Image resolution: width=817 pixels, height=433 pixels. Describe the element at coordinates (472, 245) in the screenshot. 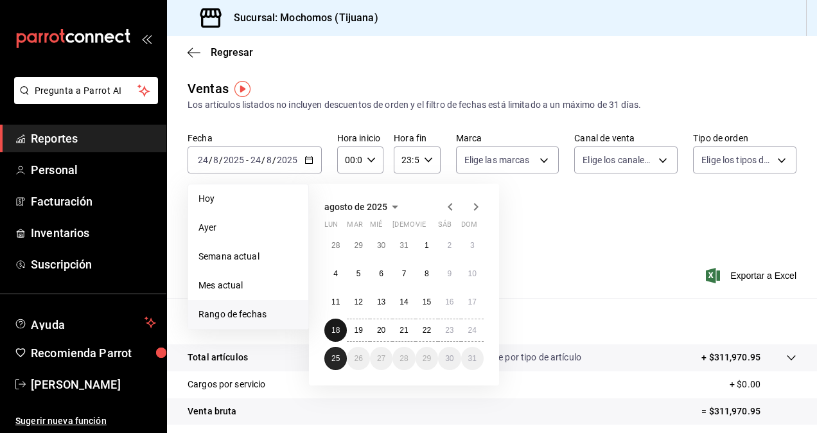

I see `abbr: 3 de agosto de 2025` at that location.